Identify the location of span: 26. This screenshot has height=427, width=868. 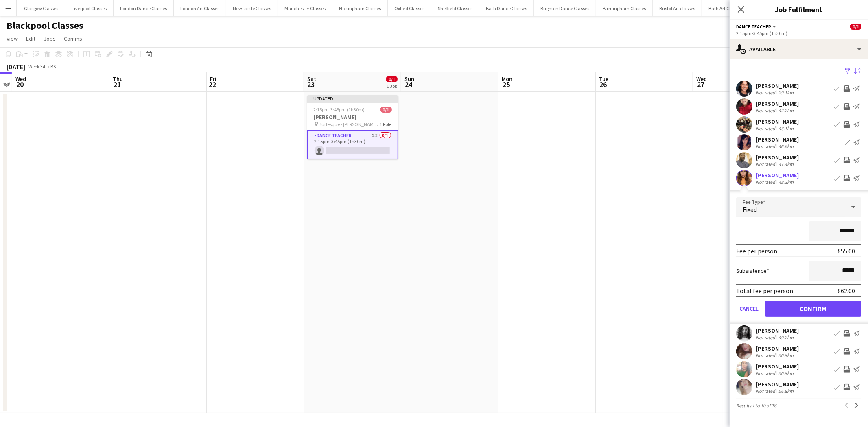
(603, 85).